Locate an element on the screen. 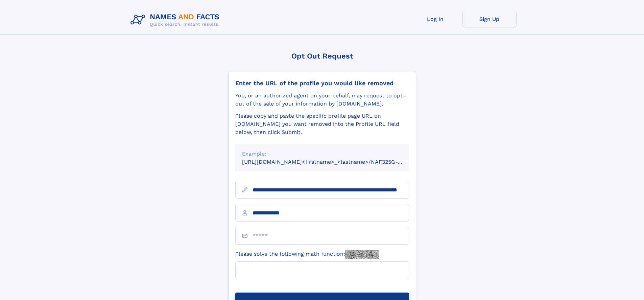 This screenshot has width=644, height=300. img: Logo Names and Facts is located at coordinates (177, 20).